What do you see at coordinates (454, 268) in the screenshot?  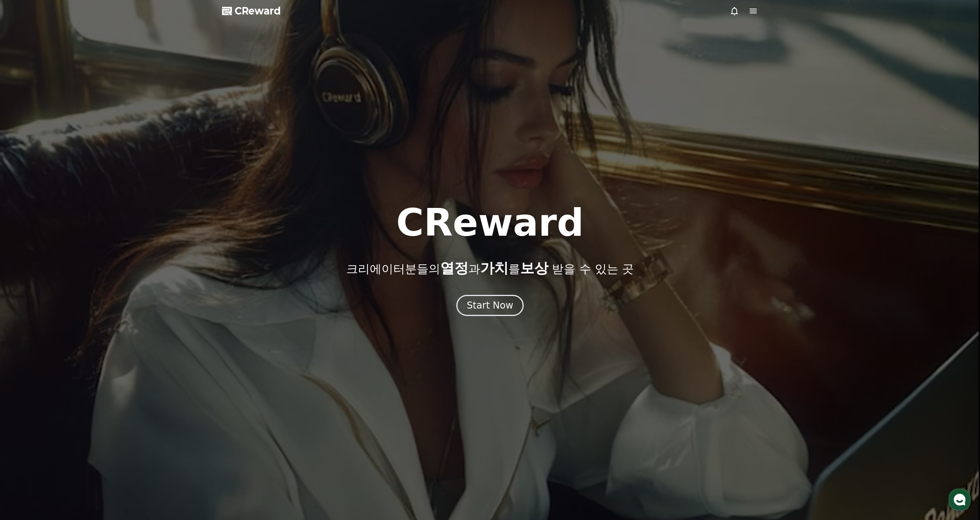 I see `span: 열정` at bounding box center [454, 268].